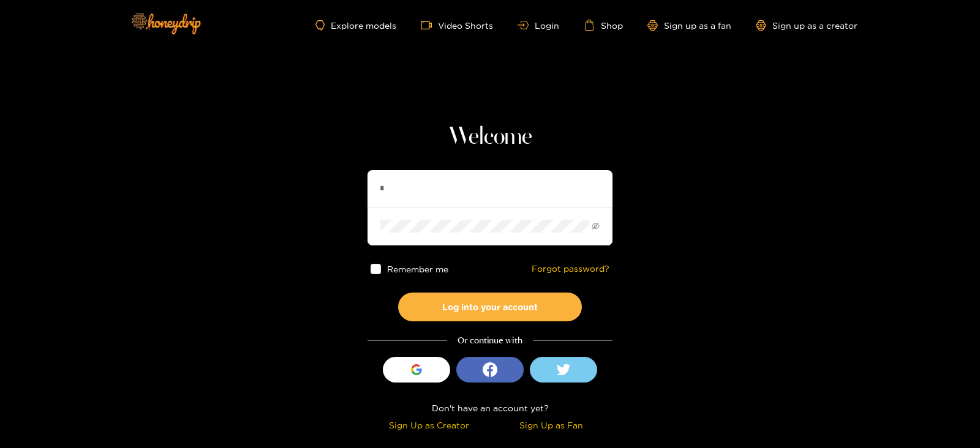 The width and height of the screenshot is (980, 448). What do you see at coordinates (490, 137) in the screenshot?
I see `h1: Welcome` at bounding box center [490, 137].